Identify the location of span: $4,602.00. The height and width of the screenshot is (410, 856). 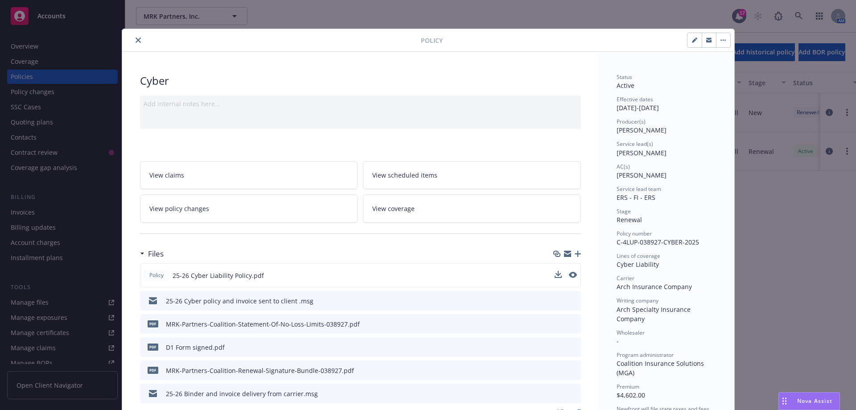
(631, 394).